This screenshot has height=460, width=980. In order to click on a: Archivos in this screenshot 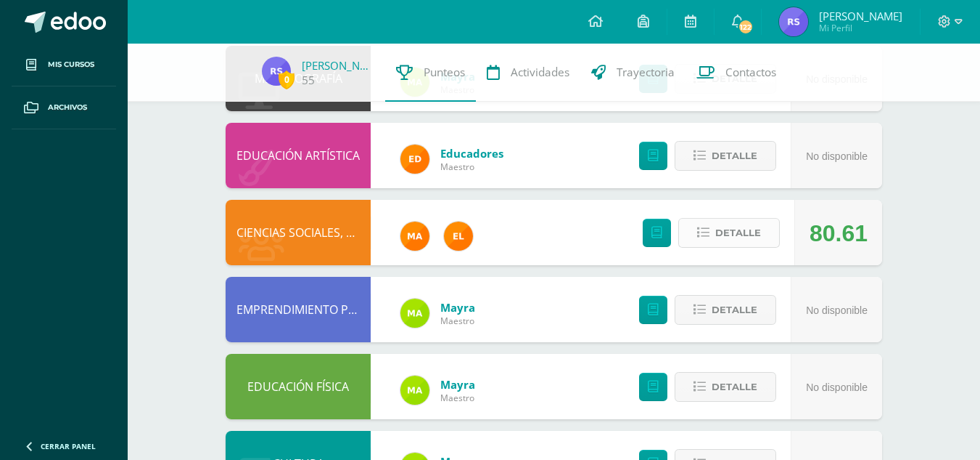, I will do `click(64, 108)`.